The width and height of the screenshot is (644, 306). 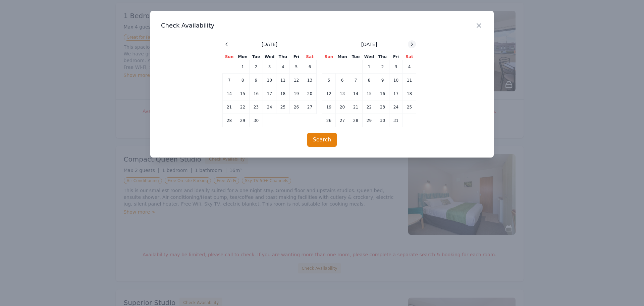 I want to click on h3: Check Availability, so click(x=322, y=26).